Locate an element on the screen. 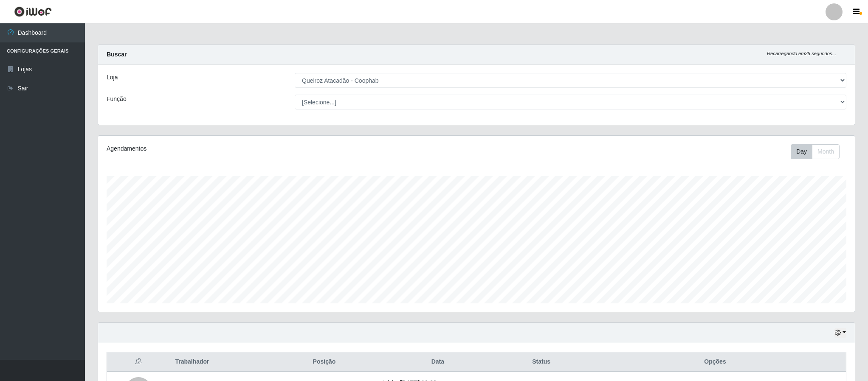 The height and width of the screenshot is (381, 868). label: Loja is located at coordinates (112, 77).